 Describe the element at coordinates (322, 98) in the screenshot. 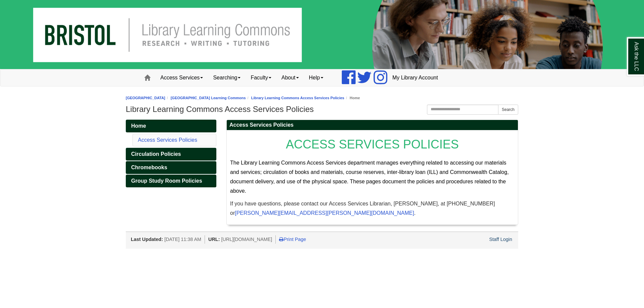

I see `nav: breadcrumb` at that location.